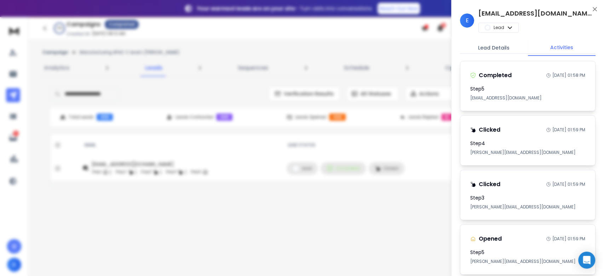  Describe the element at coordinates (486, 239) in the screenshot. I see `div: Opened` at that location.